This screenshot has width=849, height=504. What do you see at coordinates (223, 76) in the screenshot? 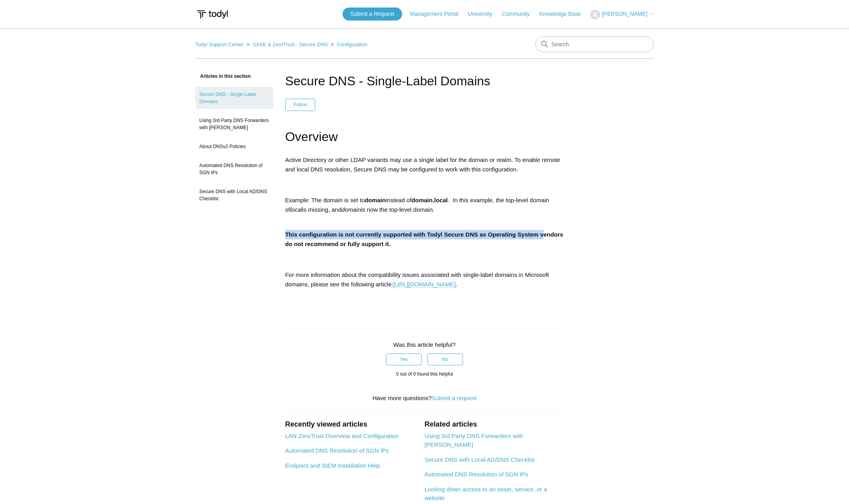
I see `span: Articles in this section` at bounding box center [223, 76].